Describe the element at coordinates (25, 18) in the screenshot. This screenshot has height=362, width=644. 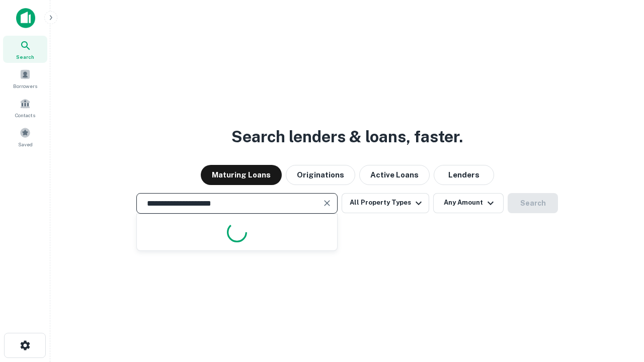
I see `img: capitalize-icon.png` at that location.